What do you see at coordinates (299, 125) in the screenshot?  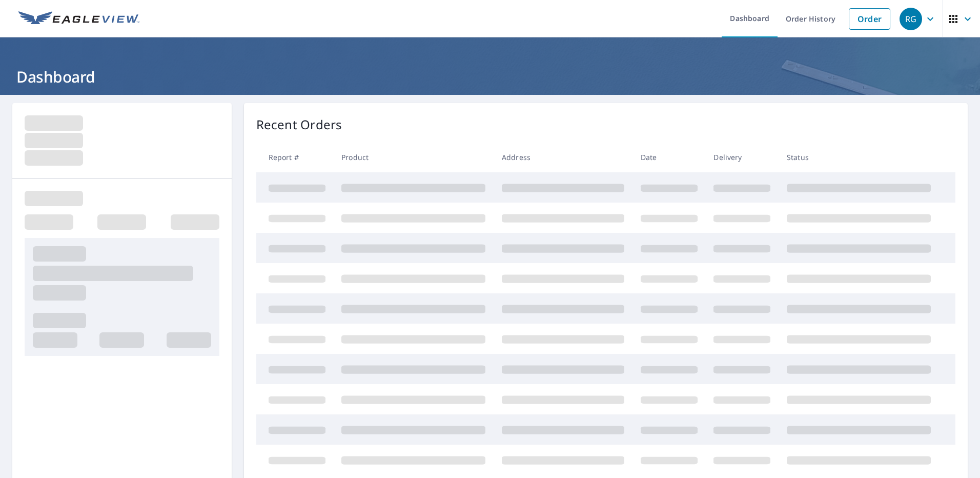 I see `p: Recent Orders` at bounding box center [299, 125].